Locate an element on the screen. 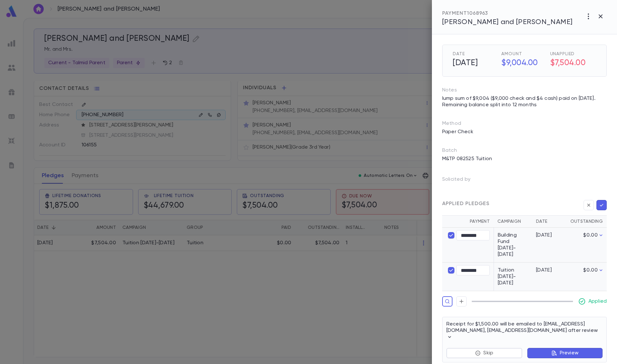 Image resolution: width=617 pixels, height=364 pixels. p: Method is located at coordinates (458, 124).